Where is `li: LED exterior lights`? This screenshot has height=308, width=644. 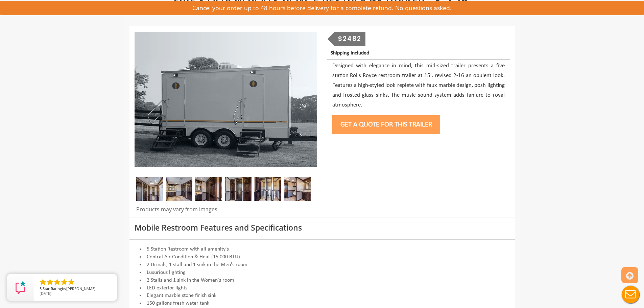
li: LED exterior lights is located at coordinates (322, 288).